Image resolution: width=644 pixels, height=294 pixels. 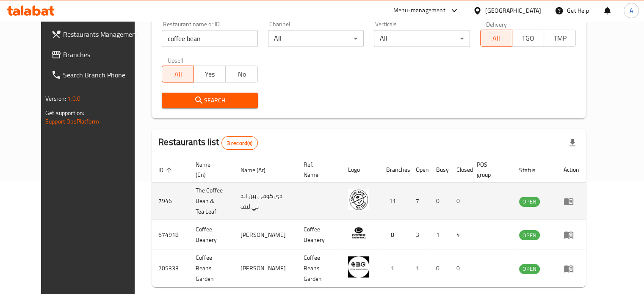 What do you see at coordinates (170, 202) in the screenshot?
I see `td: 7946` at bounding box center [170, 202].